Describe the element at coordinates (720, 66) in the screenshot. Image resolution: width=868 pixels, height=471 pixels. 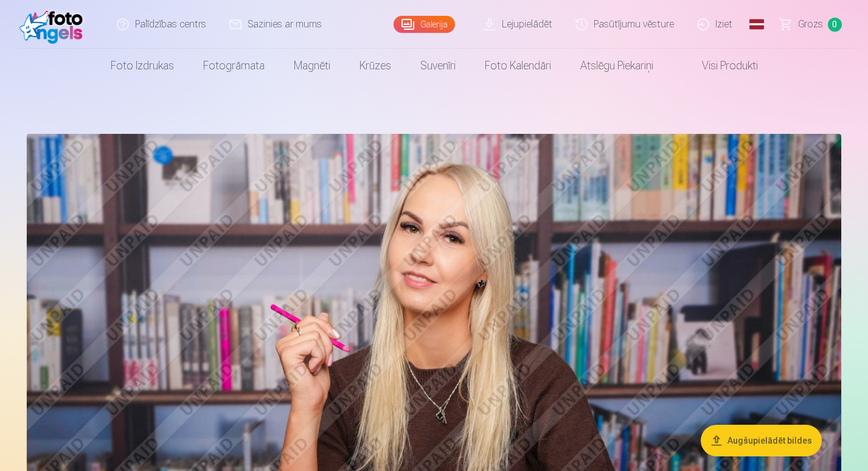
I see `a: Visi produkti` at that location.